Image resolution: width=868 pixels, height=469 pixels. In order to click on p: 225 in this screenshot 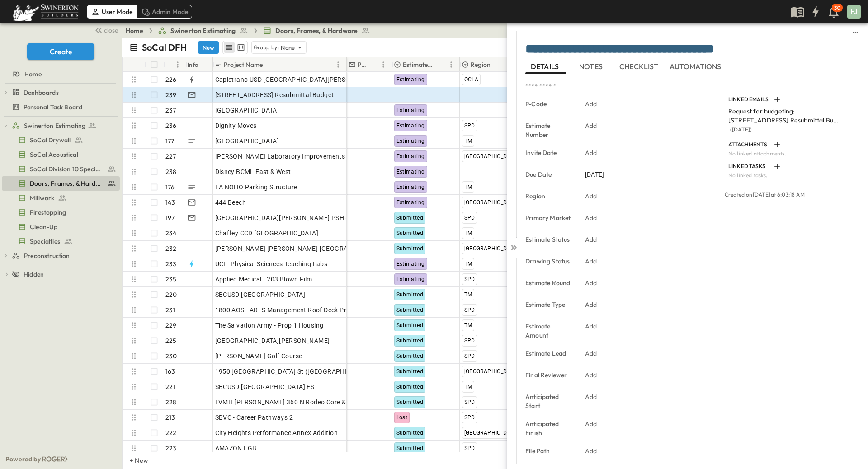, I will do `click(171, 341)`.